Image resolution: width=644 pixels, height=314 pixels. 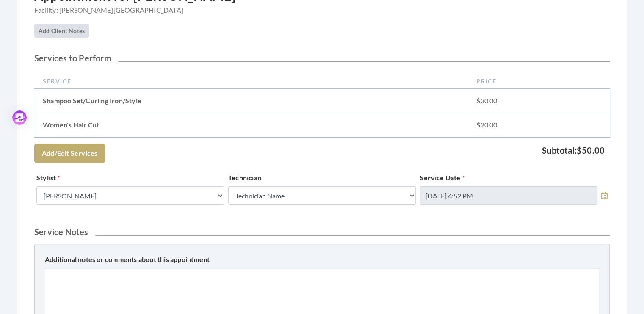 I want to click on label: Stylist, so click(x=48, y=178).